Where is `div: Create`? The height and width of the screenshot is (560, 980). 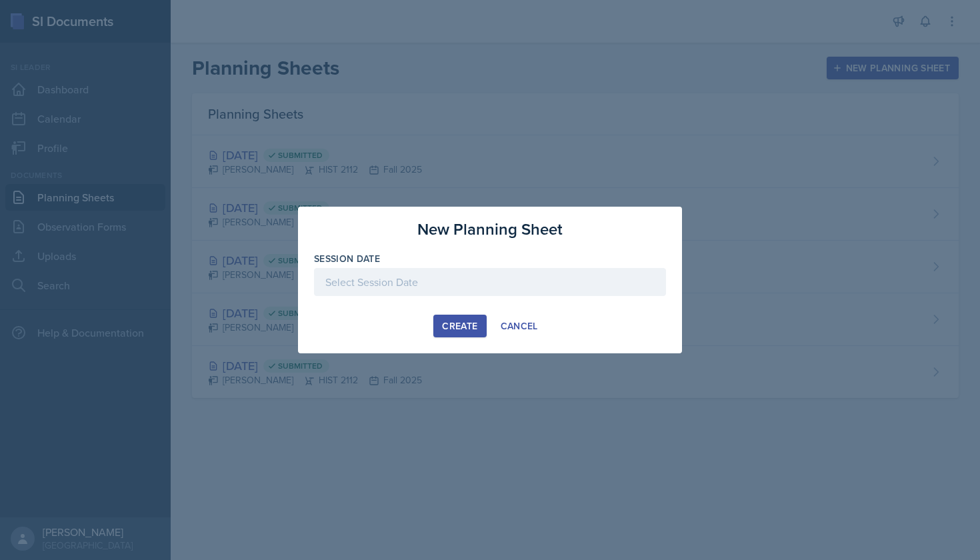 div: Create is located at coordinates (459, 326).